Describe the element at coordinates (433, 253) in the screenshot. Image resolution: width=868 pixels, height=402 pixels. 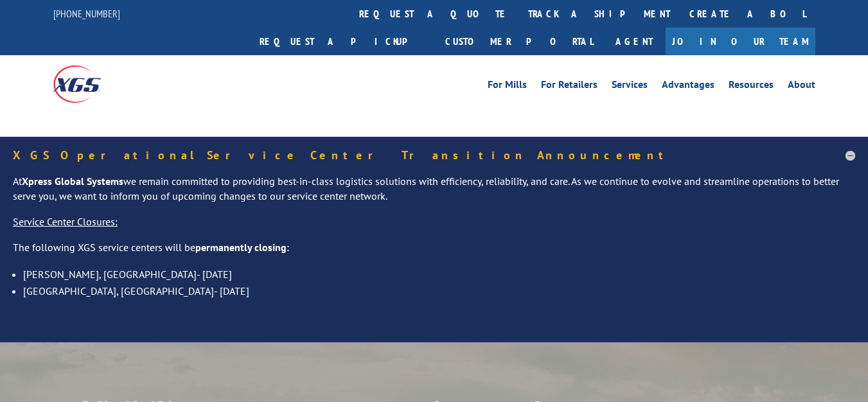
I see `p: The following XGS service centers will be :` at that location.